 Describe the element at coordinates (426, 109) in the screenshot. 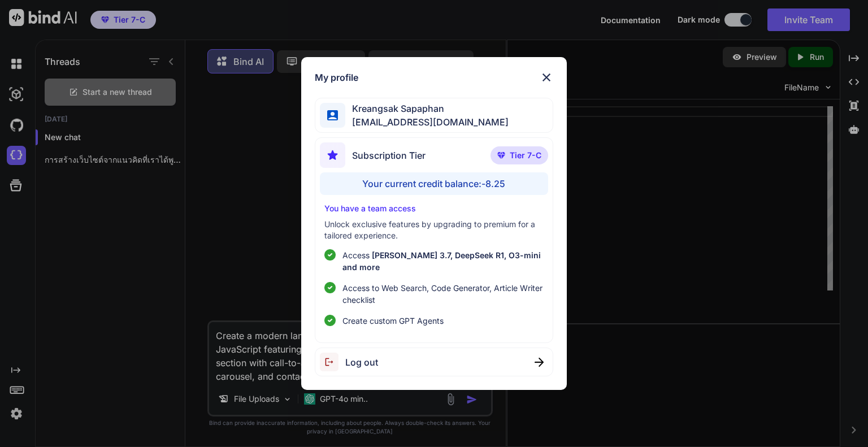

I see `span: Kreangsak Sapaphan` at that location.